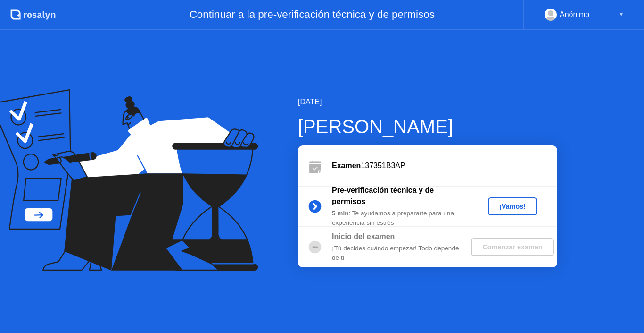 Image resolution: width=644 pixels, height=333 pixels. I want to click on b: Examen, so click(346, 165).